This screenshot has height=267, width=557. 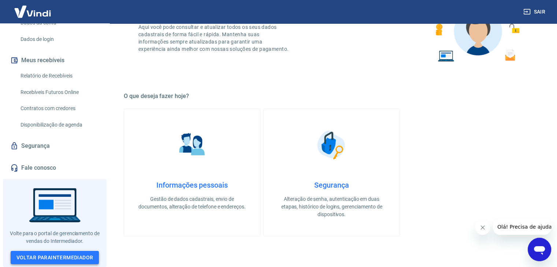 I want to click on a: SegurançaSegurançaAlteração de senha, autenticação em duas etapas, histórico de logins, gerenciam..., so click(x=331, y=172).